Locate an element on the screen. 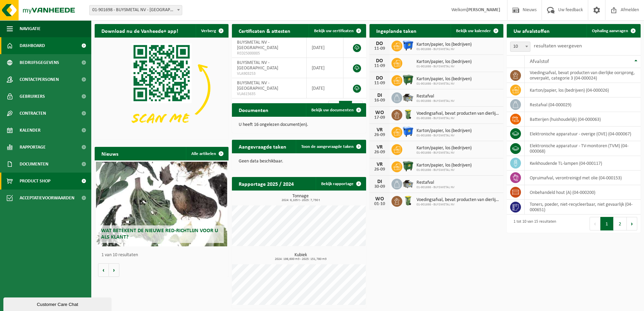  td: elektronische apparatuur - TV-monitoren (TVM) (04-000068) is located at coordinates (583, 148).